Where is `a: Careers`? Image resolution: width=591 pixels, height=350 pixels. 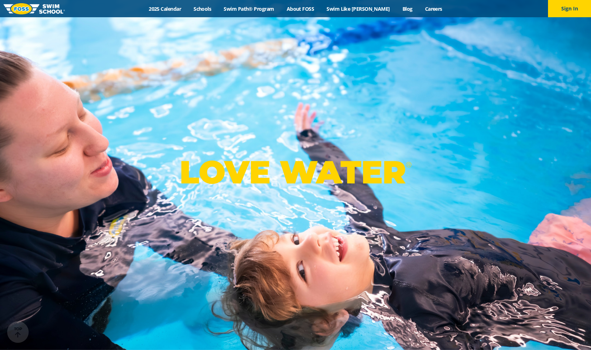 a: Careers is located at coordinates (433, 9).